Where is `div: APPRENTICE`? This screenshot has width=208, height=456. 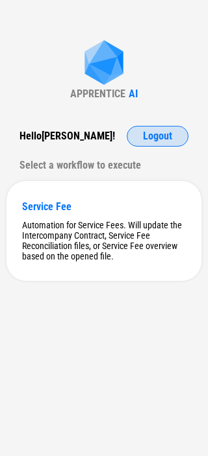 div: APPRENTICE is located at coordinates (97, 93).